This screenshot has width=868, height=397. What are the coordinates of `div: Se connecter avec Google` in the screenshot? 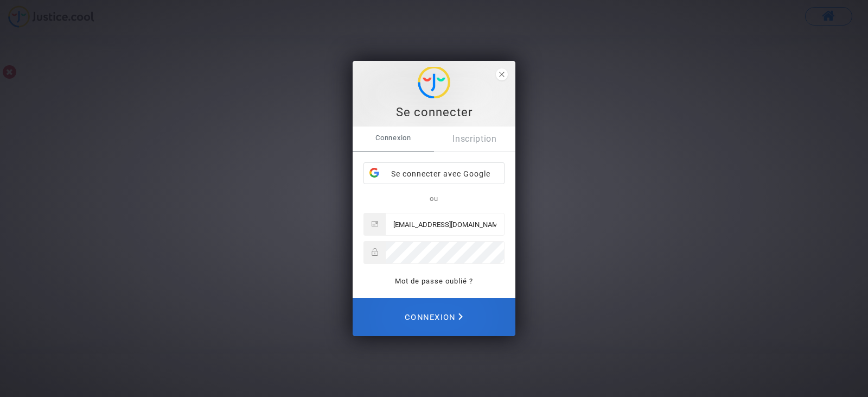 It's located at (434, 174).